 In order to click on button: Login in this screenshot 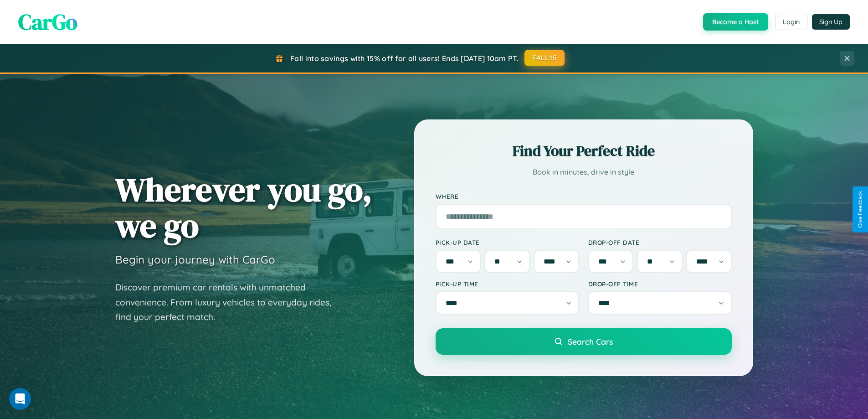, I will do `click(791, 22)`.